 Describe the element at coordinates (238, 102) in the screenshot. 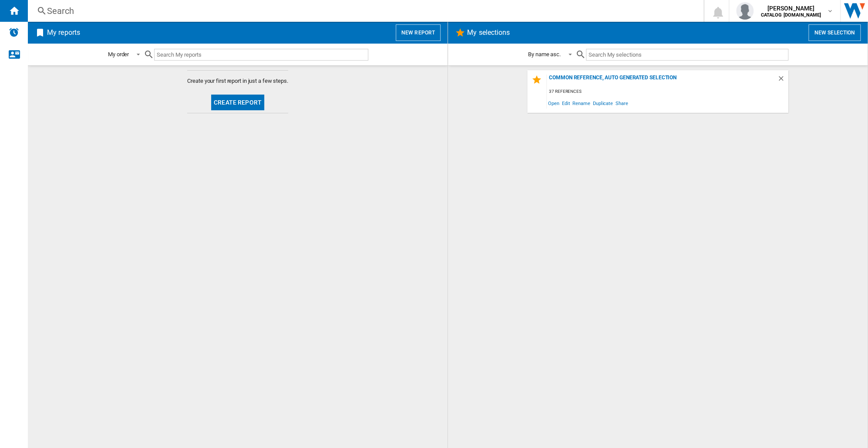

I see `button: Create report` at that location.